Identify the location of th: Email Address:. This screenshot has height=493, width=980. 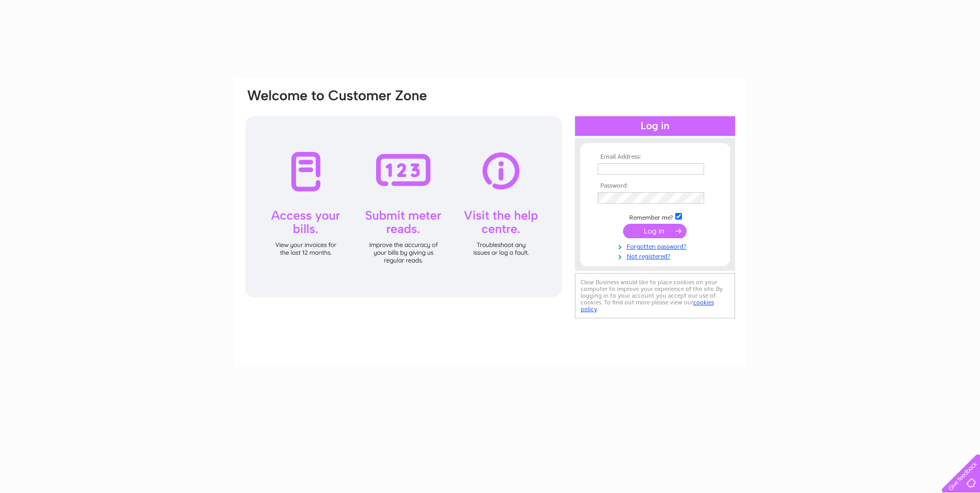
(655, 157).